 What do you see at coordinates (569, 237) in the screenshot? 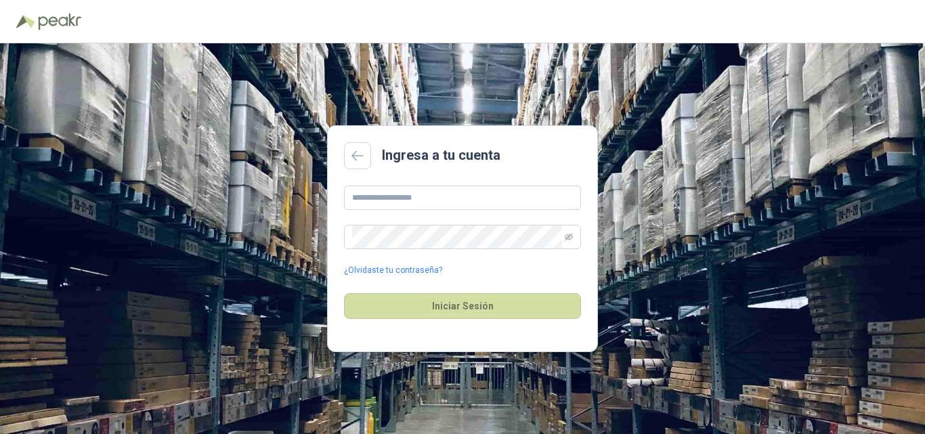
I see `span: eye-invisible` at bounding box center [569, 237].